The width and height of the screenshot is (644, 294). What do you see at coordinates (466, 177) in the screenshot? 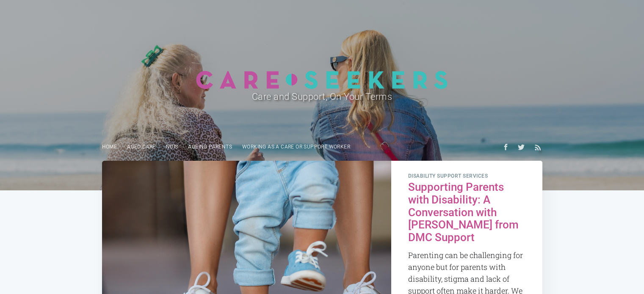
I see `span: disability support services` at bounding box center [466, 177].